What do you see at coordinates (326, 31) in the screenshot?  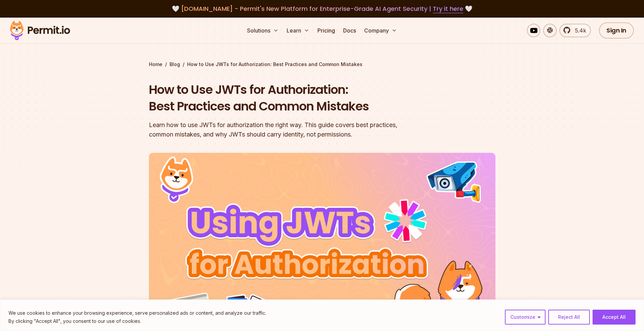 I see `a: Pricing` at bounding box center [326, 31].